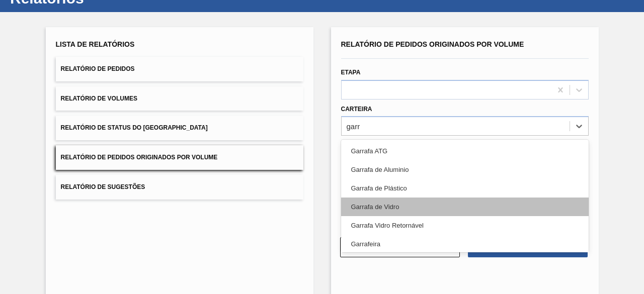 The image size is (644, 294). What do you see at coordinates (400, 248) in the screenshot?
I see `button: Limpar` at bounding box center [400, 248].